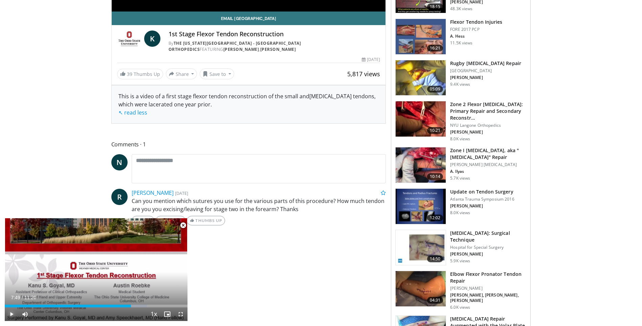 This screenshot has height=326, width=642. Describe the element at coordinates (12, 314) in the screenshot. I see `button: Play` at that location.